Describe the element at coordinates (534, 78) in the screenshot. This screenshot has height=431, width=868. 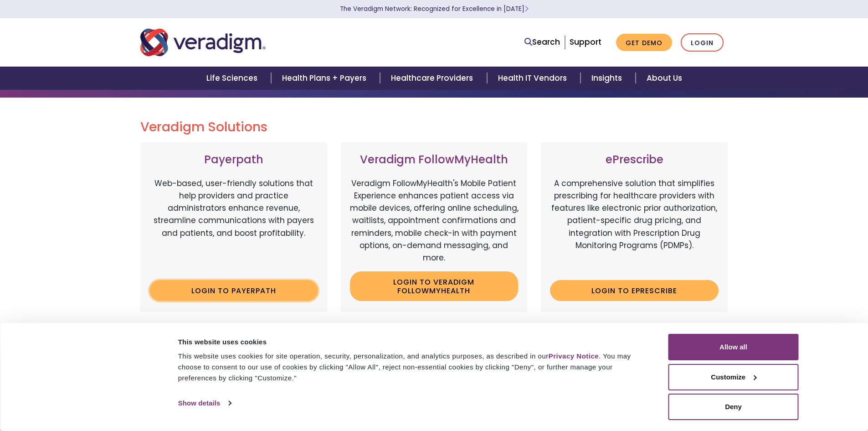
I see `a: Health IT Vendors` at that location.